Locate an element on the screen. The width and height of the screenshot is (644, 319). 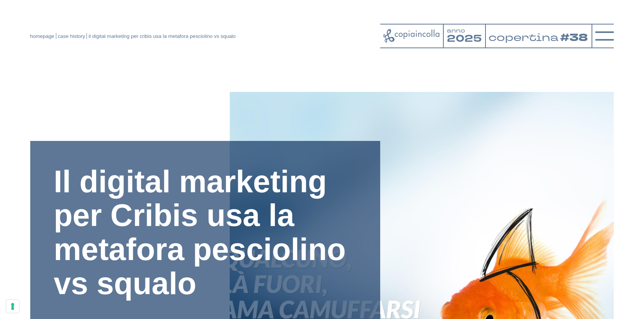
tspan: 2025 is located at coordinates (464, 39).